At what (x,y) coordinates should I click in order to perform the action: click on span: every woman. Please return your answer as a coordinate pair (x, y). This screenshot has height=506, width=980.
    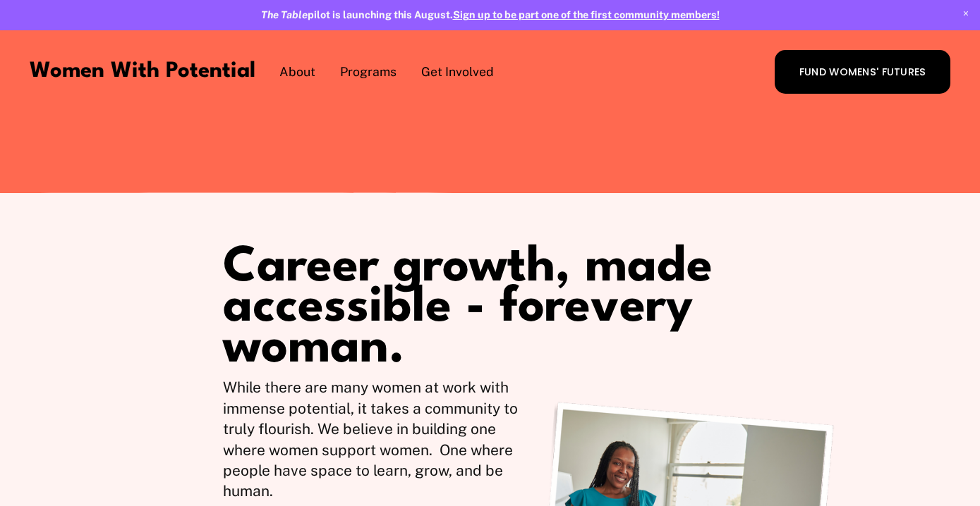
    Looking at the image, I should click on (465, 329).